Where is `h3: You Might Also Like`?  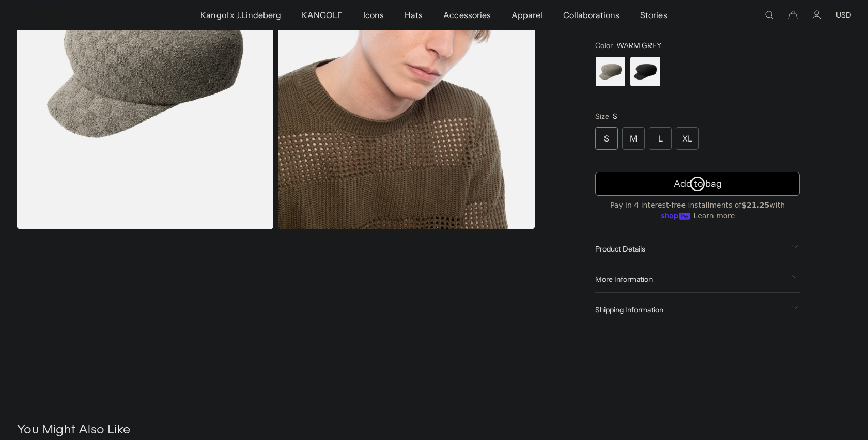 h3: You Might Also Like is located at coordinates (434, 430).